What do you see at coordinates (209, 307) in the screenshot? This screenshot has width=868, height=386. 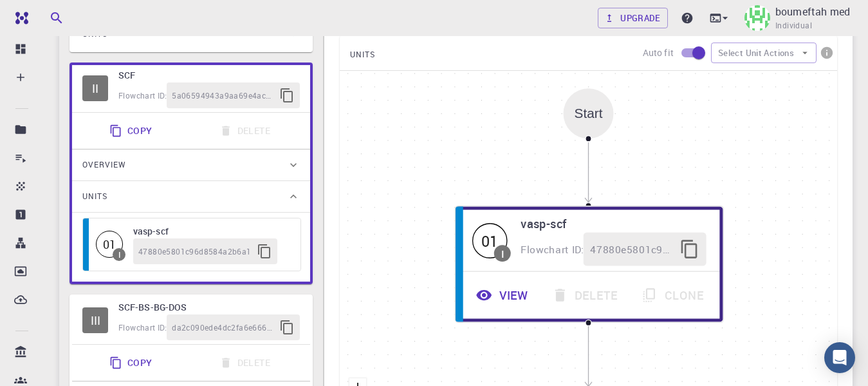 I see `h6: SCF-BS-BG-DOS` at bounding box center [209, 307].